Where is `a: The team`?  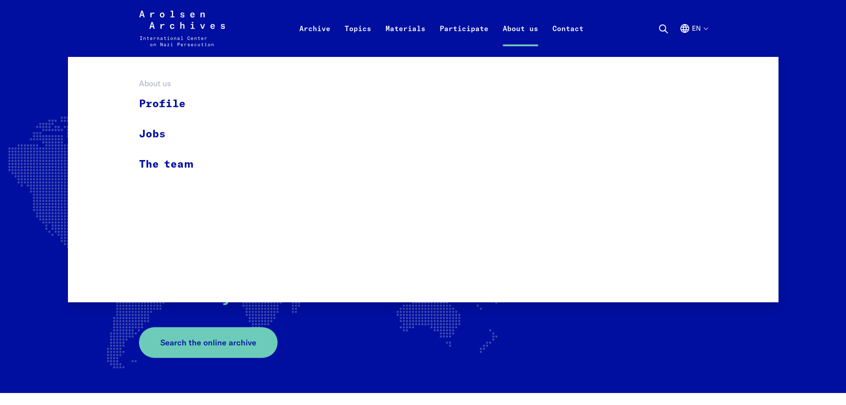 a: The team is located at coordinates (172, 164).